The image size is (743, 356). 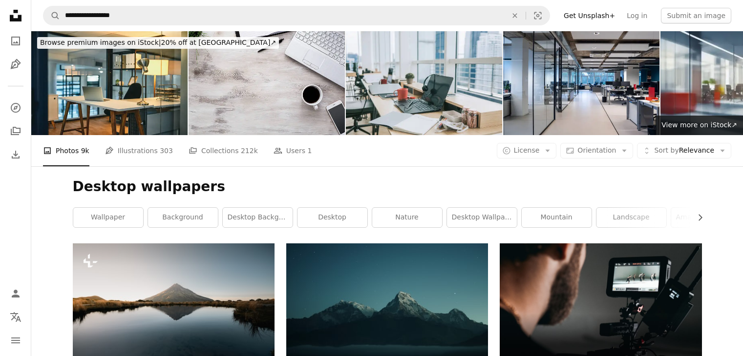 I want to click on span: Orientation, so click(x=596, y=150).